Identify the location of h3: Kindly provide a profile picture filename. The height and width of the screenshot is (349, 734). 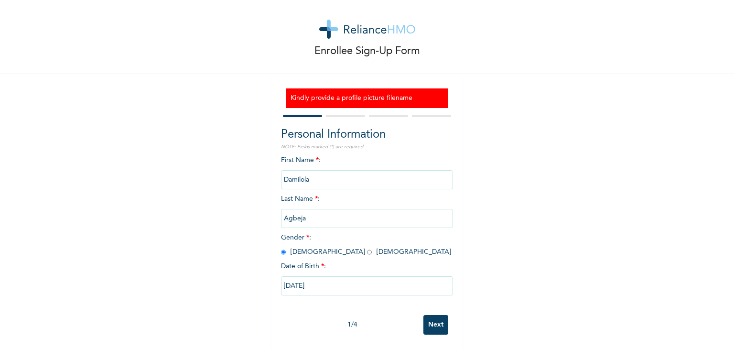
(367, 98).